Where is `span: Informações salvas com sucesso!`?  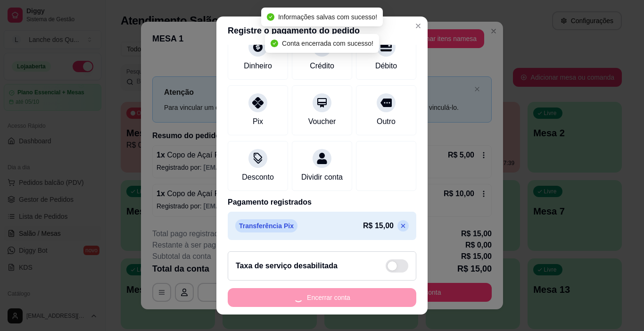
span: Informações salvas com sucesso! is located at coordinates (328, 17).